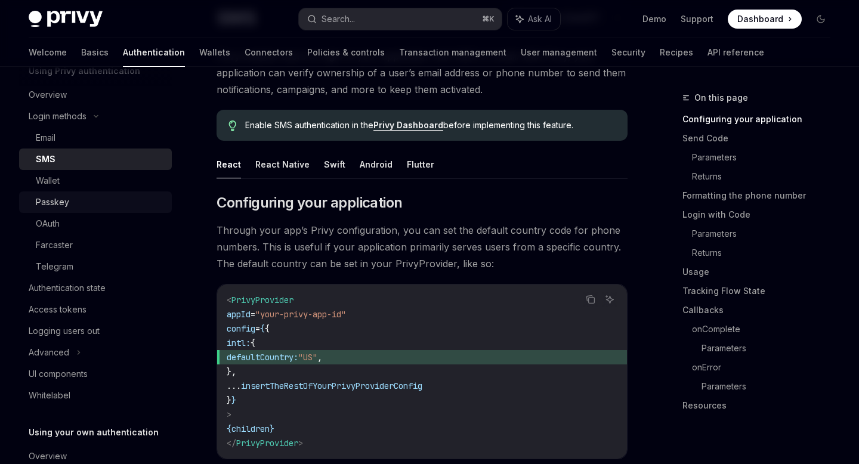  I want to click on a: API reference, so click(735, 52).